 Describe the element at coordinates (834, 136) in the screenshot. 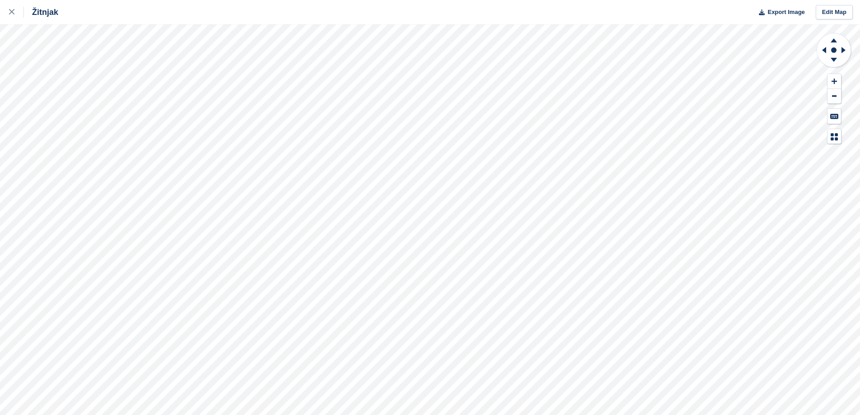

I see `button: Map Legend` at that location.